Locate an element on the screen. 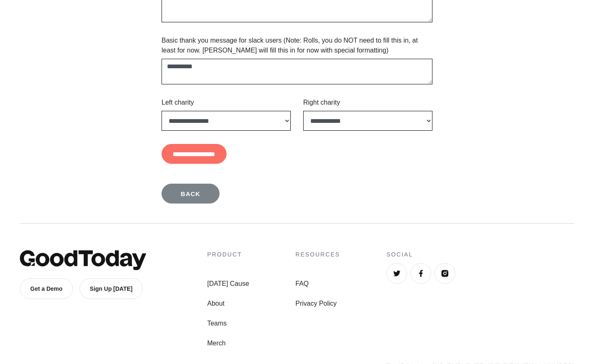  img: Instagram is located at coordinates (445, 274).